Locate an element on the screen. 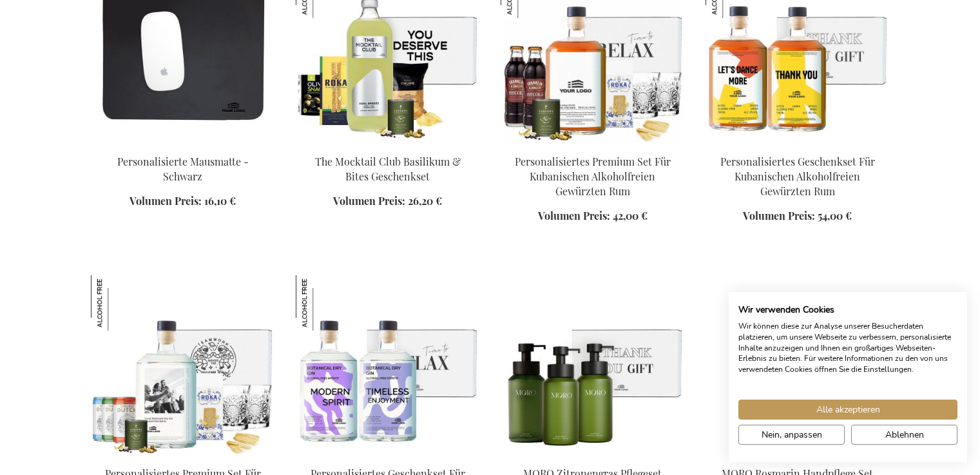 The image size is (980, 475). button: Alle verweigern cookies is located at coordinates (904, 435).